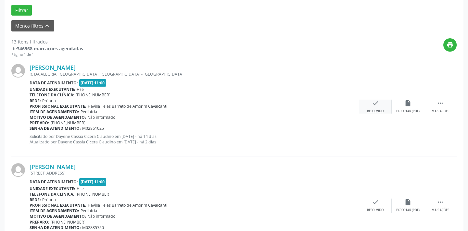 Image resolution: width=468 pixels, height=231 pixels. I want to click on i: print, so click(450, 45).